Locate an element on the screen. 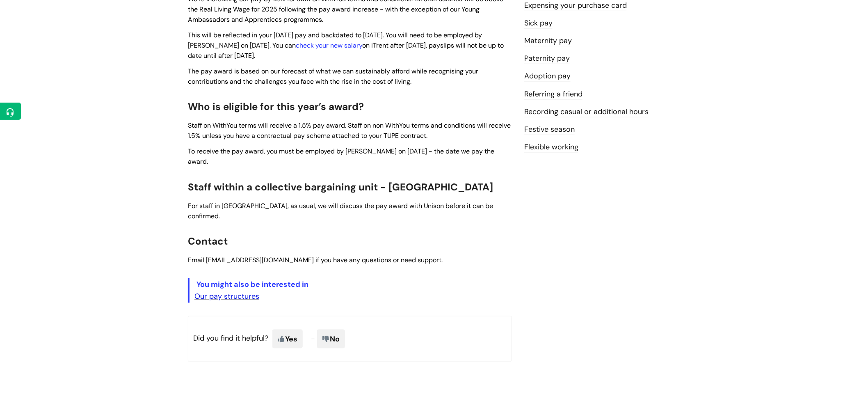 The height and width of the screenshot is (419, 868). a: Maternity pay is located at coordinates (548, 41).